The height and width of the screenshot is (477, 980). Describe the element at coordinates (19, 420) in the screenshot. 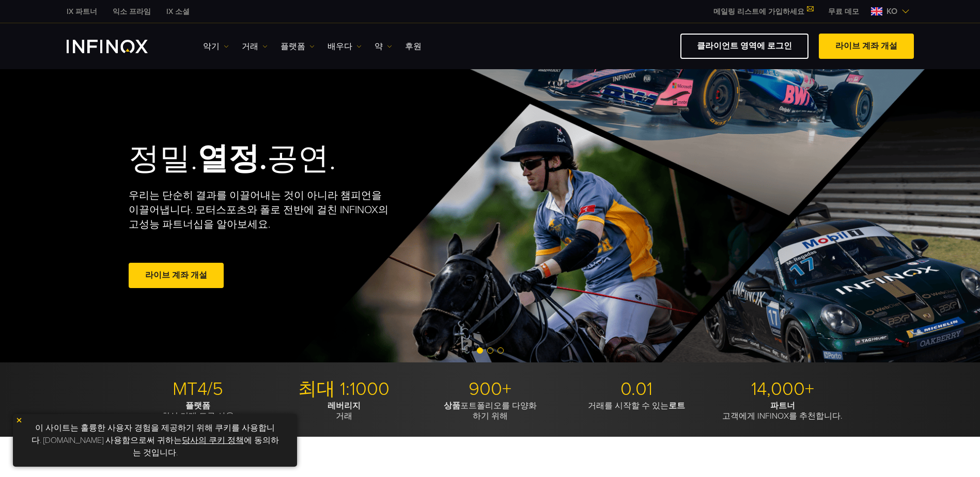

I see `img: 노란색 닫기 아이콘` at that location.